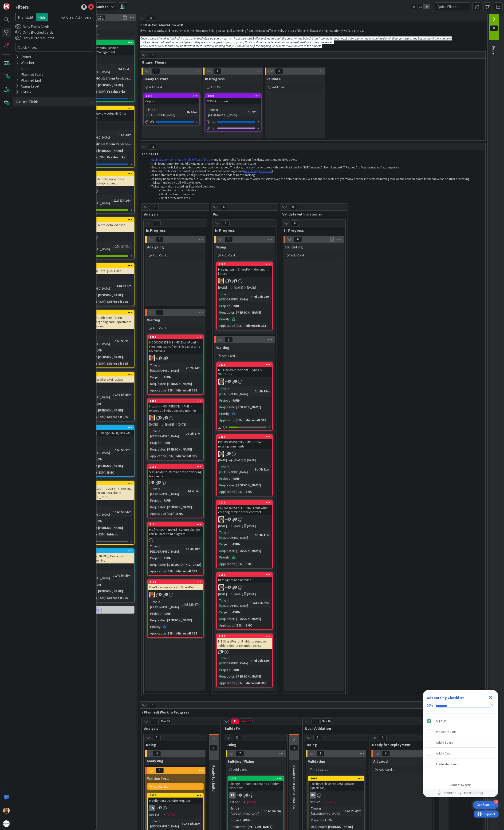  What do you see at coordinates (106, 265) in the screenshot?
I see `div: 2009` at bounding box center [106, 265].